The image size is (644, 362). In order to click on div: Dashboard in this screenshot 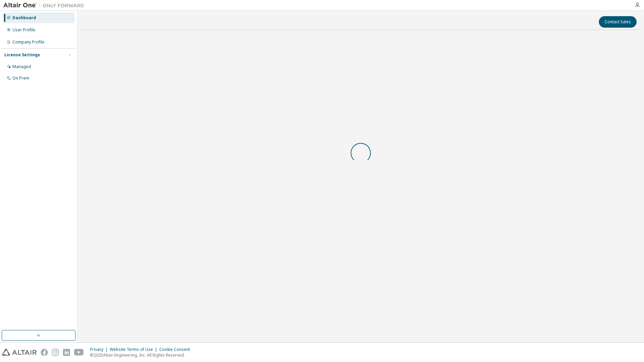, I will do `click(24, 18)`.